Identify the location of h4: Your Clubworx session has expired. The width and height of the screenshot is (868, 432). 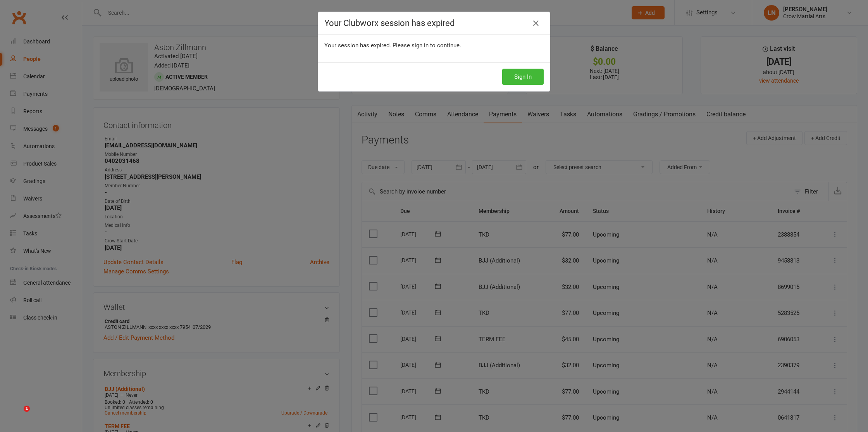
(434, 23).